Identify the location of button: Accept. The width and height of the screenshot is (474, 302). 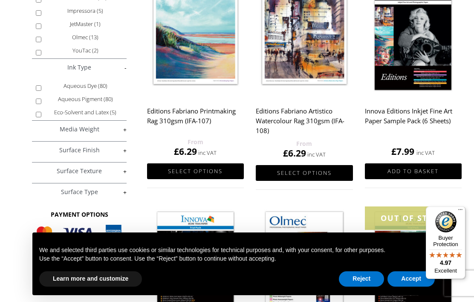
(411, 279).